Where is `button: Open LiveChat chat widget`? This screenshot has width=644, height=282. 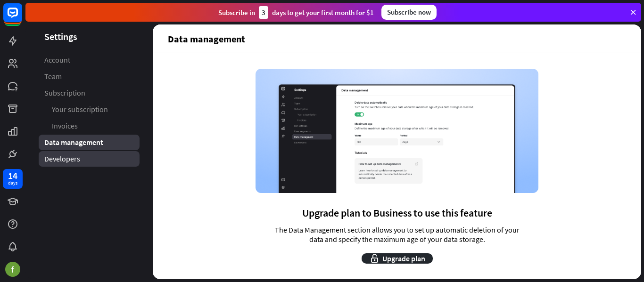
button: Open LiveChat chat widget is located at coordinates (22, 18).